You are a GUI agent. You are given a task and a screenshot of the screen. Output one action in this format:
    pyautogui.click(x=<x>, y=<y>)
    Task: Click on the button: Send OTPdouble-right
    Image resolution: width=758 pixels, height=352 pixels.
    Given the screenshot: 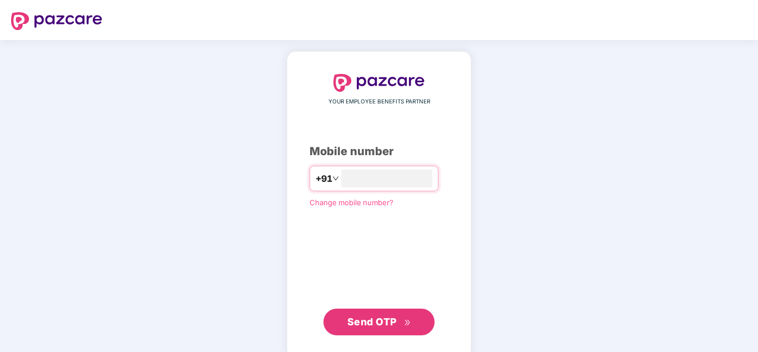 What is the action you would take?
    pyautogui.click(x=379, y=322)
    